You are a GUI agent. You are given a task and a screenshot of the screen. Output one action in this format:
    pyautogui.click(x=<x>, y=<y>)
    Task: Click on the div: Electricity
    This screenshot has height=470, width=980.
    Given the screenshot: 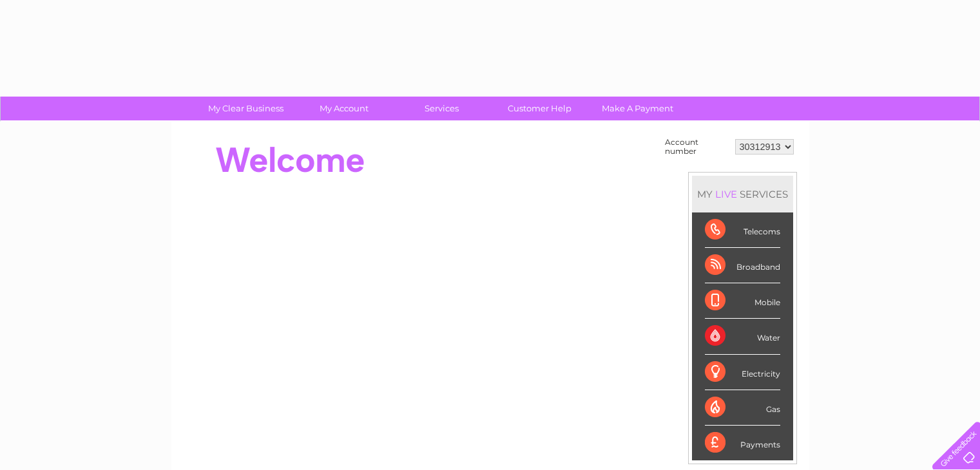 What is the action you would take?
    pyautogui.click(x=742, y=372)
    